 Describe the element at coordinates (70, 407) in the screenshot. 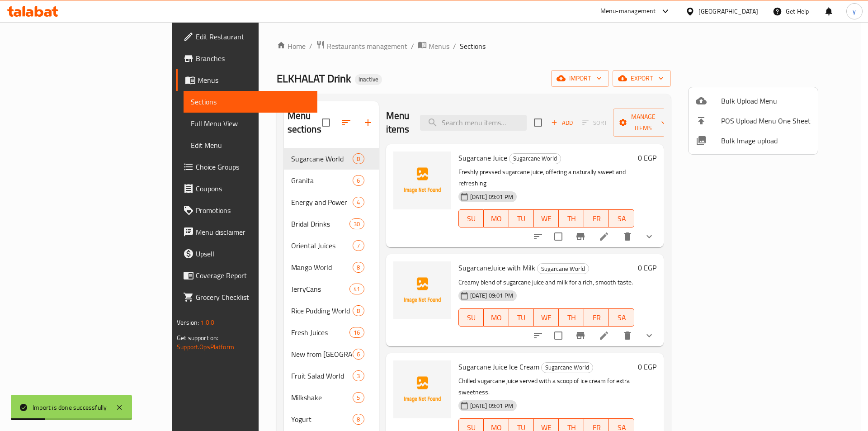

I see `div: Import is done successfully` at that location.